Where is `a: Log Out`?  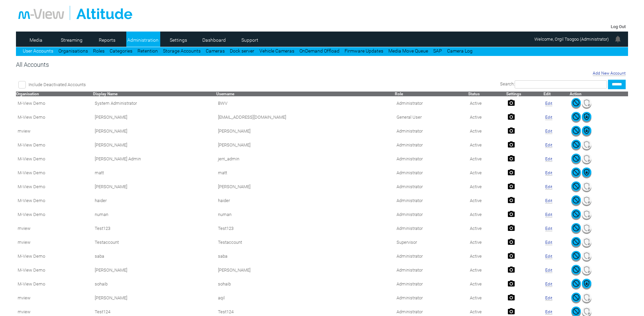 a: Log Out is located at coordinates (618, 27).